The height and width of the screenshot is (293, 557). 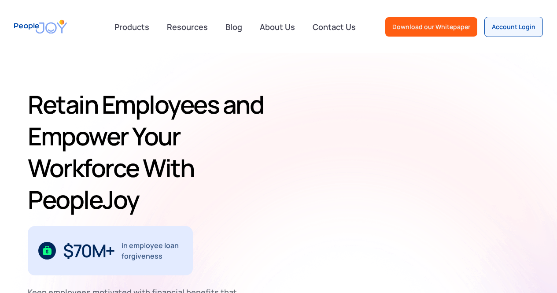 What do you see at coordinates (41, 26) in the screenshot?
I see `a: home` at bounding box center [41, 26].